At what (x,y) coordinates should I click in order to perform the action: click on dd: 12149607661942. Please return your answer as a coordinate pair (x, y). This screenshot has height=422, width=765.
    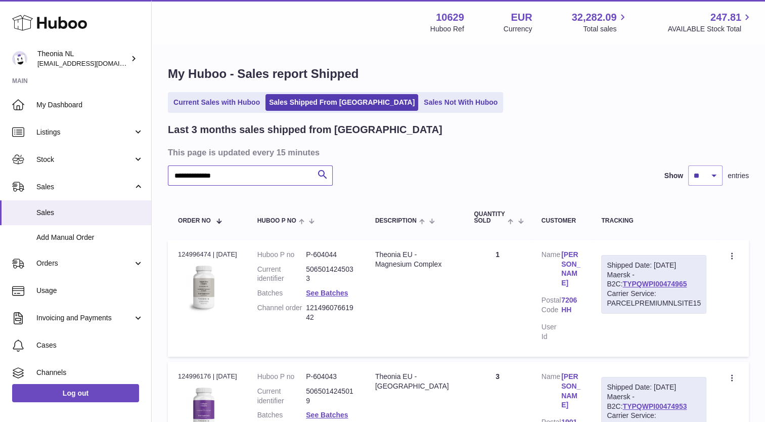
    Looking at the image, I should click on (330, 312).